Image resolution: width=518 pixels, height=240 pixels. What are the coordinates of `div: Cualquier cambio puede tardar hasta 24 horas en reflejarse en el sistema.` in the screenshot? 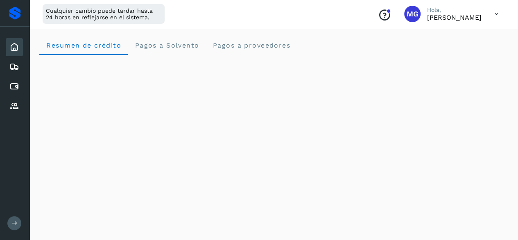 It's located at (104, 14).